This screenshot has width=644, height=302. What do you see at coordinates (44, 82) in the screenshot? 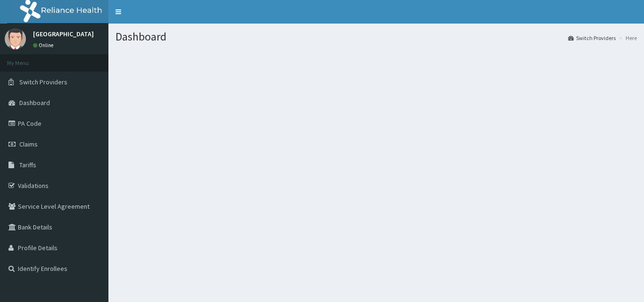
I see `span: Switch Providers` at bounding box center [44, 82].